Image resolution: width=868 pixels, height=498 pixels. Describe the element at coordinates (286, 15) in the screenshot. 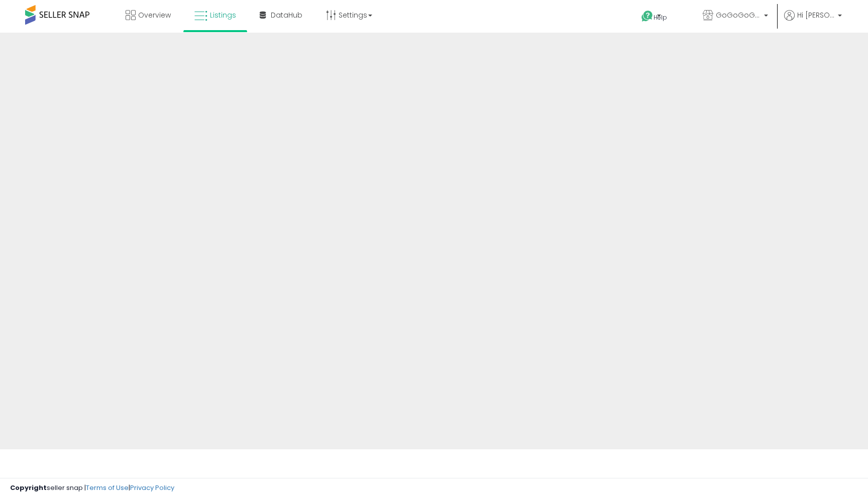

I see `span: DataHub` at that location.